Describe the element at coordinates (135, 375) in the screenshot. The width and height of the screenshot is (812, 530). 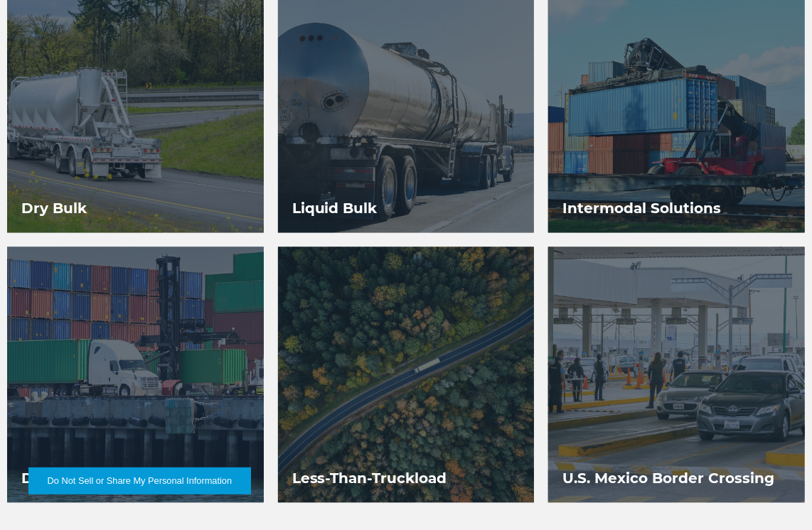
I see `a: Drayage` at that location.